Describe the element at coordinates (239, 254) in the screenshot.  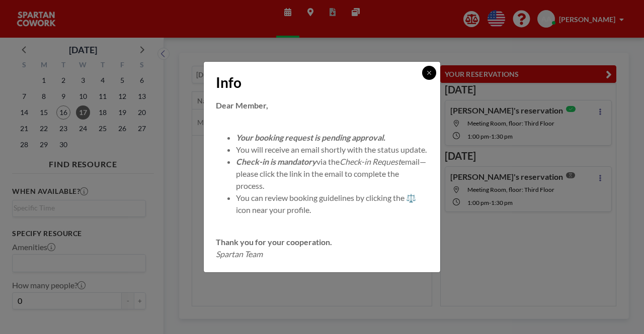
I see `em: Spartan Team` at that location.